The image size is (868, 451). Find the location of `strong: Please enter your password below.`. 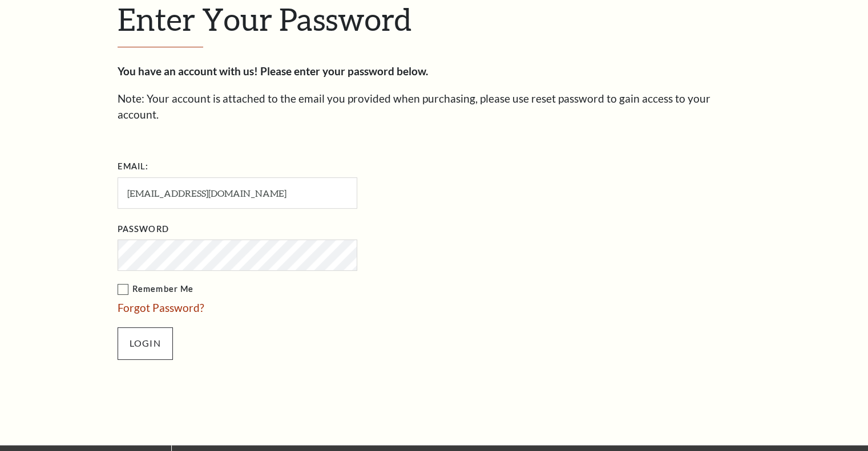

strong: Please enter your password below. is located at coordinates (344, 71).